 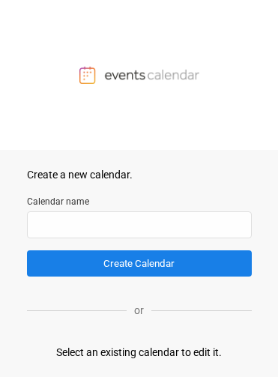 I want to click on div: Create a new calendar., so click(x=140, y=175).